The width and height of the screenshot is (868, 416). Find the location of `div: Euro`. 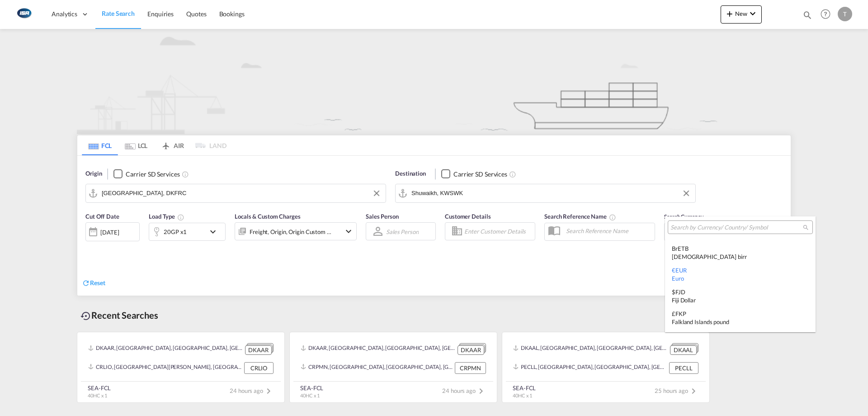

div: Euro is located at coordinates (740, 278).